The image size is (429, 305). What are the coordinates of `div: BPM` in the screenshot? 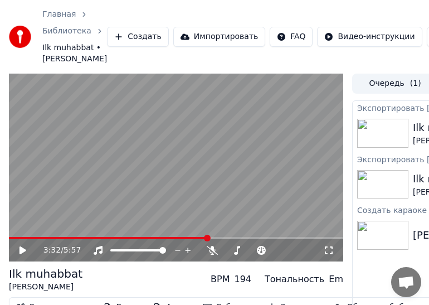 It's located at (220, 279).